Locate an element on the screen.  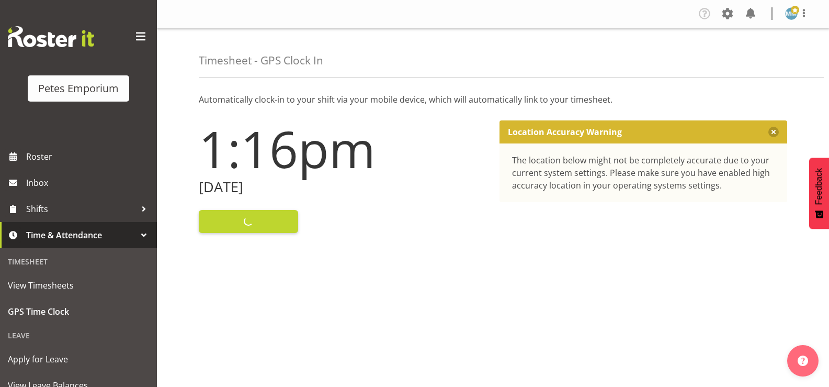
span: Apply for Leave is located at coordinates (78, 359).